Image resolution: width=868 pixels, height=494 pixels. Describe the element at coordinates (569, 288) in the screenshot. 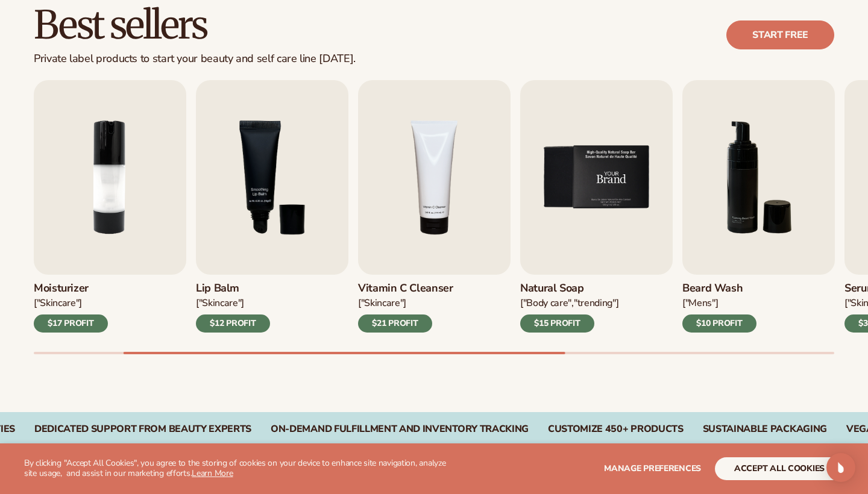

I see `h3: Natural Soap` at that location.